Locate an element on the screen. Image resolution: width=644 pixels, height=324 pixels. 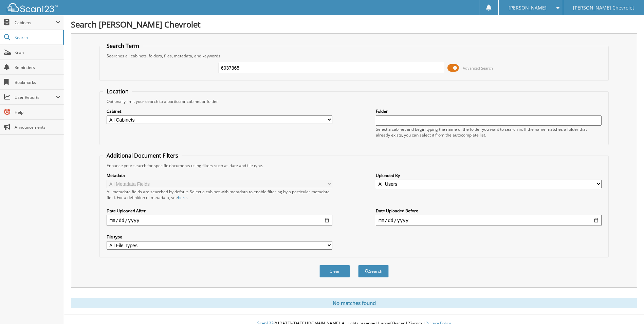
img: scan123-logo-white.svg is located at coordinates (32, 8).